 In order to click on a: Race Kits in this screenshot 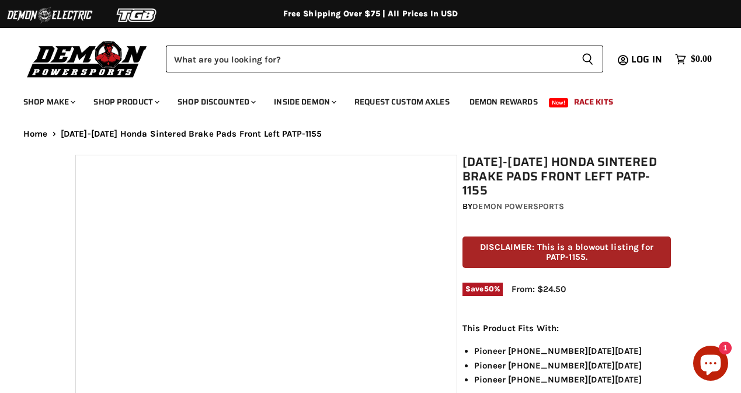, I will do `click(594, 102)`.